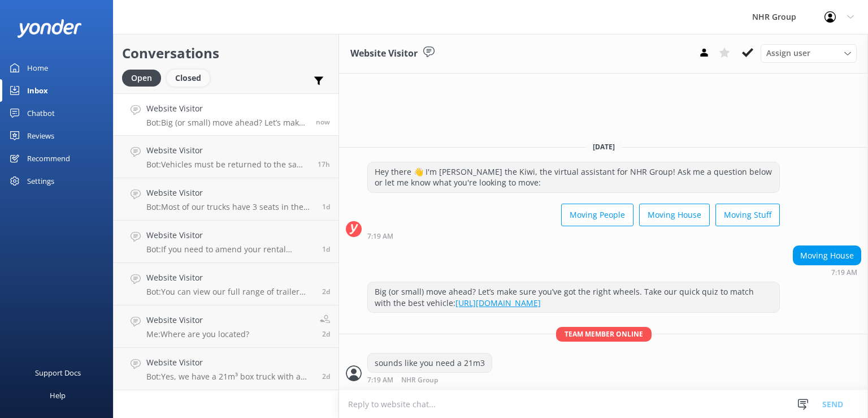 This screenshot has height=418, width=868. What do you see at coordinates (230, 250) in the screenshot?
I see `p: Bot: If you need to amend your rental reservation, please contact the NHR Group team at 0800 110 ...` at bounding box center [230, 250].